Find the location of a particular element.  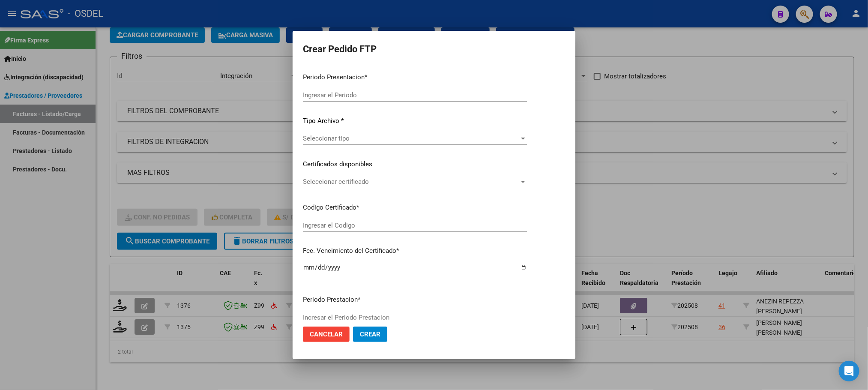

p: Fec. Vencimiento del Certificado is located at coordinates (415, 251).